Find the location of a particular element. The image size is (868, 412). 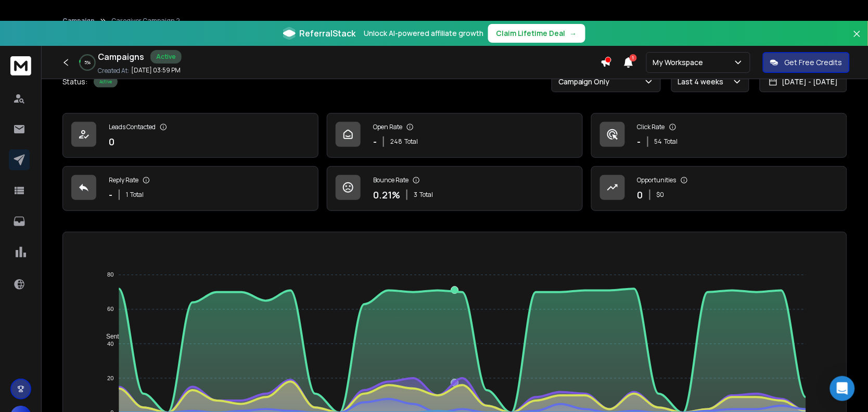

h1: Campaigns is located at coordinates (121, 57).